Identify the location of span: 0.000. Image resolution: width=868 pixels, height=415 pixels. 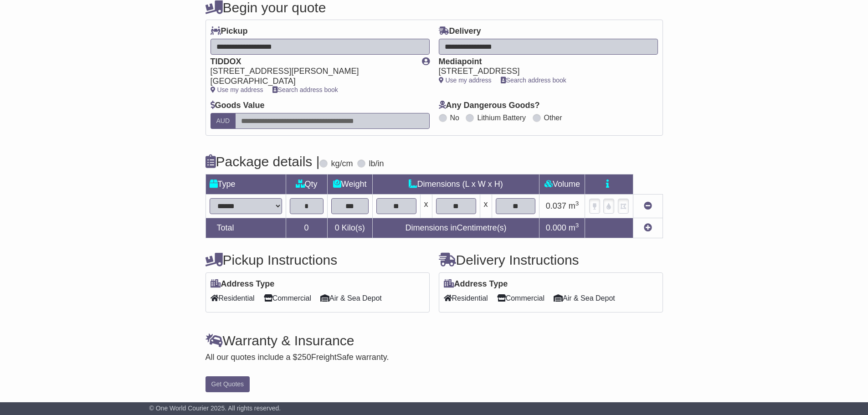
(556, 228).